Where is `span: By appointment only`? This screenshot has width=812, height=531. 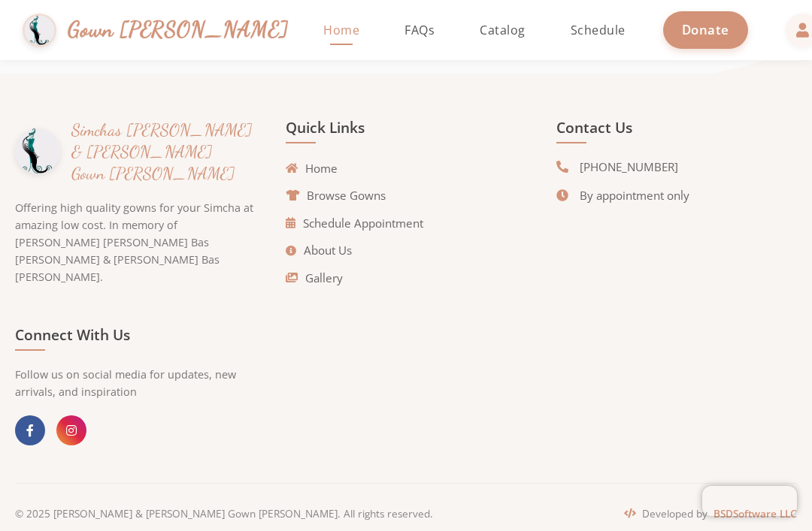
span: By appointment only is located at coordinates (635, 196).